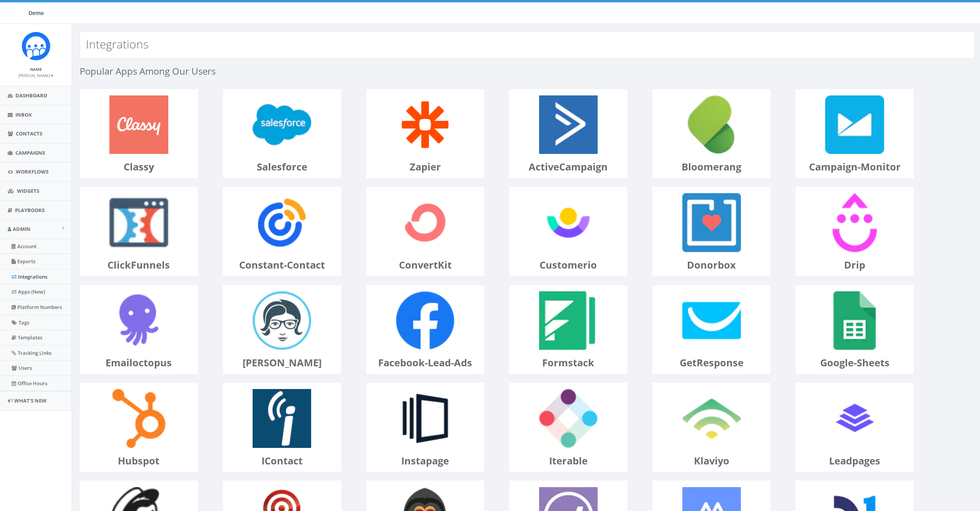  What do you see at coordinates (855, 461) in the screenshot?
I see `p: leadpages` at bounding box center [855, 461].